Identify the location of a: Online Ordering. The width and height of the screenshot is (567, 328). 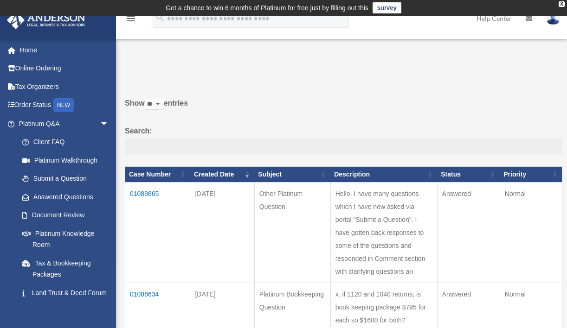
(64, 69).